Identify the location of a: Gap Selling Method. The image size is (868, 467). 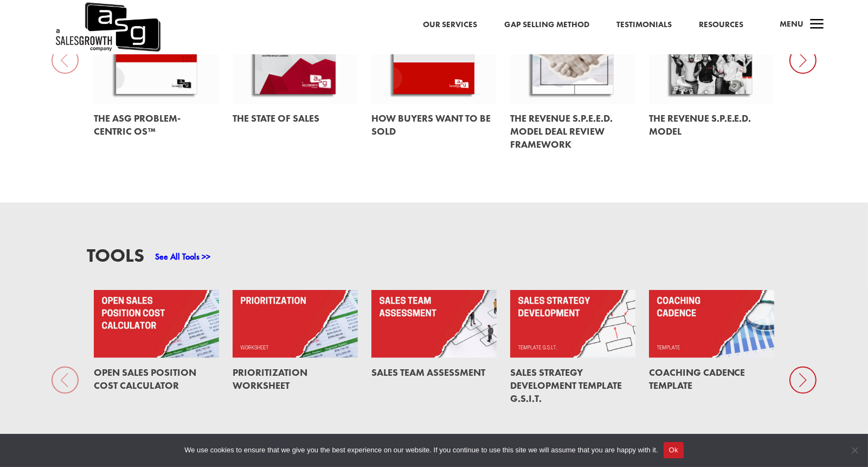
(547, 25).